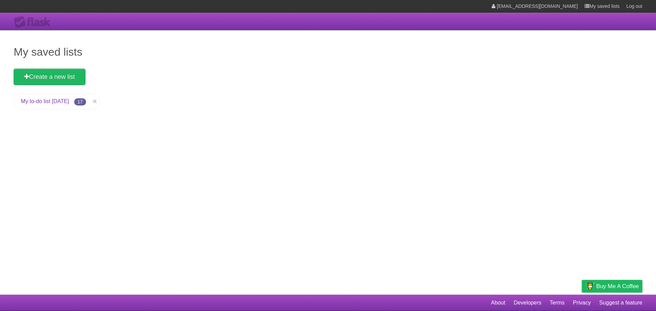  What do you see at coordinates (590, 287) in the screenshot?
I see `img: Buy me a coffee` at bounding box center [590, 287].